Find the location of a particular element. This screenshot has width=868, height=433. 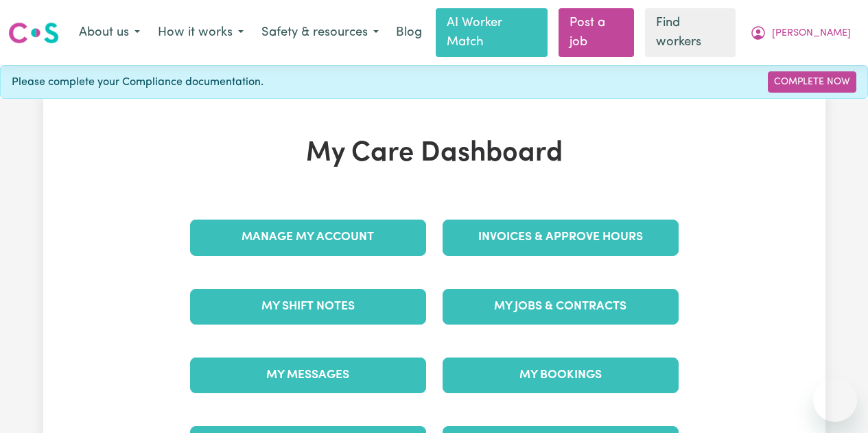

a: Complete Now is located at coordinates (812, 81).